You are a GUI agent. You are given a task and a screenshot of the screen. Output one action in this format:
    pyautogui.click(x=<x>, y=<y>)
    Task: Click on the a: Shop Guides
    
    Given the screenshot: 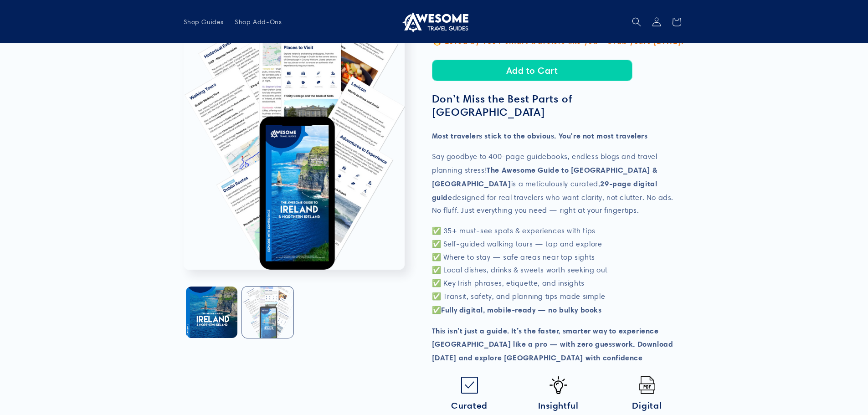 What is the action you would take?
    pyautogui.click(x=203, y=22)
    